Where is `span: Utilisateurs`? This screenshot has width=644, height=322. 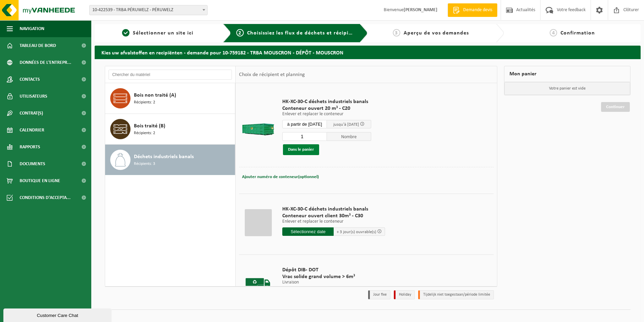
span: Utilisateurs is located at coordinates (33, 96).